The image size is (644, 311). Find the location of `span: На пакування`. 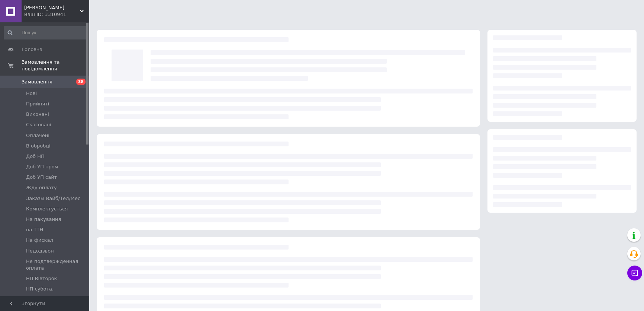

span: На пакування is located at coordinates (43, 219).